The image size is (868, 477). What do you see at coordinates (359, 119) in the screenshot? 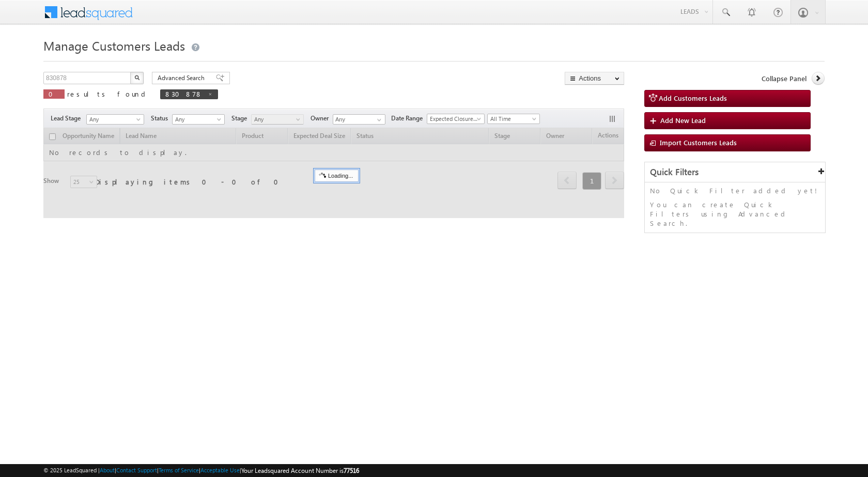
I see `input: Type to Search` at bounding box center [359, 119].